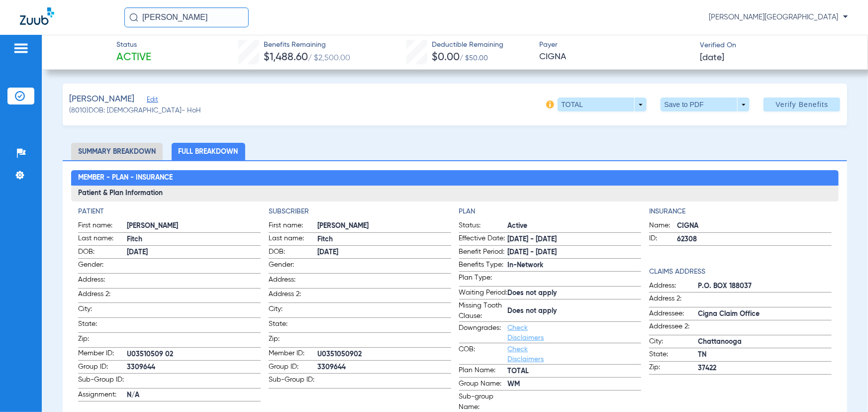 The image size is (868, 412). What do you see at coordinates (550, 211) in the screenshot?
I see `app-breakdown-title: Plan` at bounding box center [550, 211].